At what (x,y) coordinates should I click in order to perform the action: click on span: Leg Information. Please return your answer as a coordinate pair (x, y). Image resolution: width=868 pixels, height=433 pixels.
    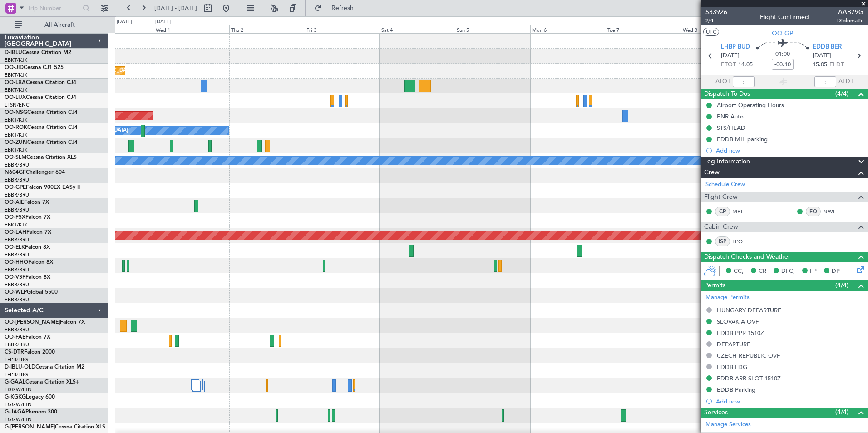
    Looking at the image, I should click on (727, 162).